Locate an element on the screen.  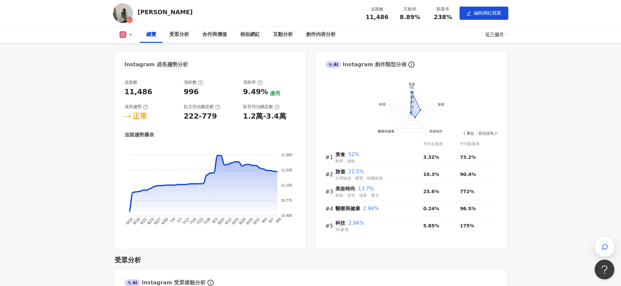
span: 772% is located at coordinates (466, 191).